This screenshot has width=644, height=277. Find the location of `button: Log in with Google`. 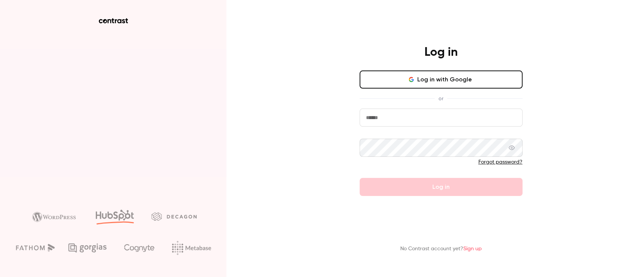

button: Log in with Google is located at coordinates (441, 80).